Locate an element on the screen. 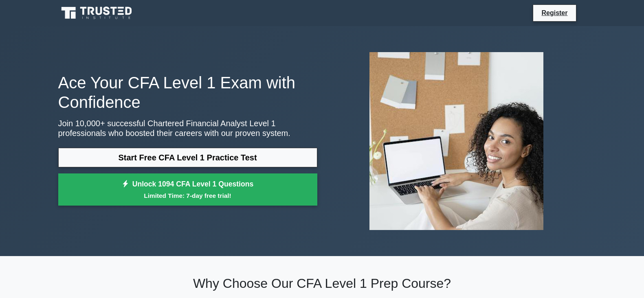 This screenshot has height=298, width=644. small: Limited Time: 7-day free trial! is located at coordinates (188, 195).